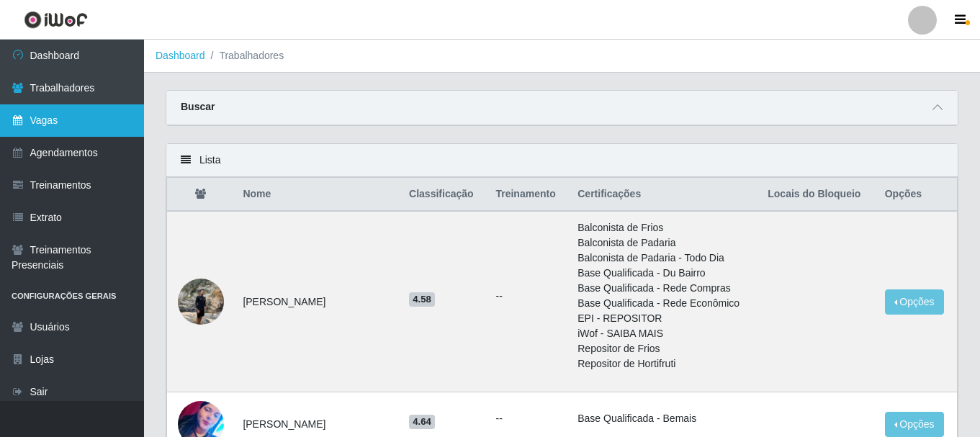  I want to click on li: Base Qualificada - Rede Compras, so click(664, 288).